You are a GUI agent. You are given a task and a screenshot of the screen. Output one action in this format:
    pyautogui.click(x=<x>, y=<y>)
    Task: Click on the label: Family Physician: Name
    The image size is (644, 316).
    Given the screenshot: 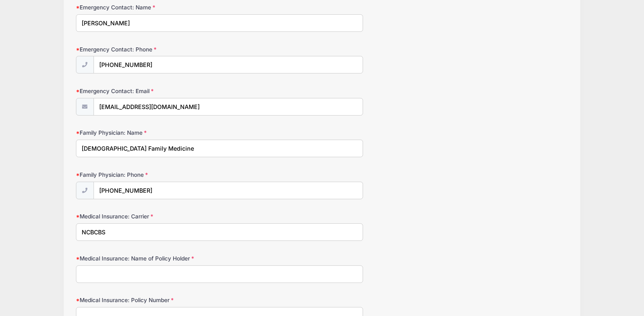 What is the action you would take?
    pyautogui.click(x=158, y=133)
    